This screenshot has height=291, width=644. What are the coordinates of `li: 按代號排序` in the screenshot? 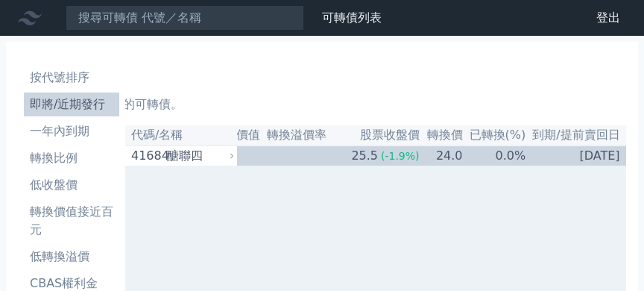 It's located at (72, 78).